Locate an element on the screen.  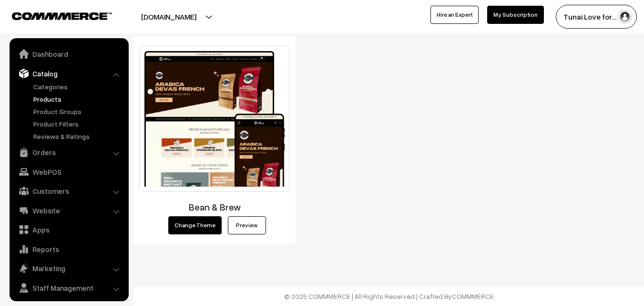
a: Product Filters is located at coordinates (78, 124).